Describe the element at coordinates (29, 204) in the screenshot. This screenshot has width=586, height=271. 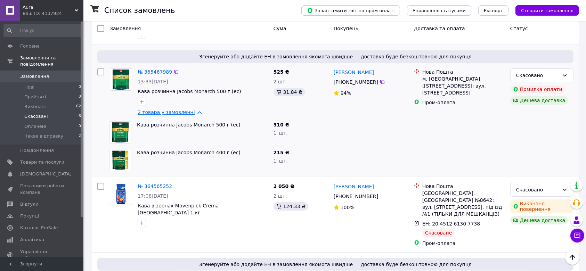
I see `span: Відгуки` at that location.